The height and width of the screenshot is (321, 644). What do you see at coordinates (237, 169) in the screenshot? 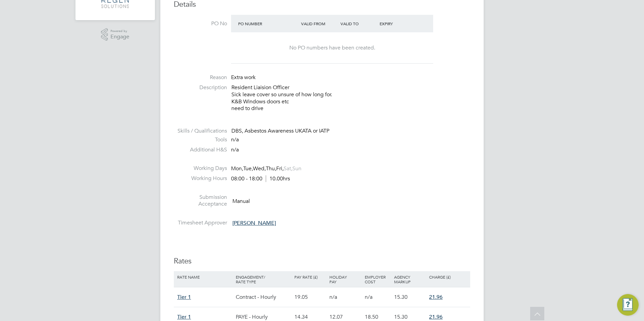
I see `span: Mon,` at bounding box center [237, 169].